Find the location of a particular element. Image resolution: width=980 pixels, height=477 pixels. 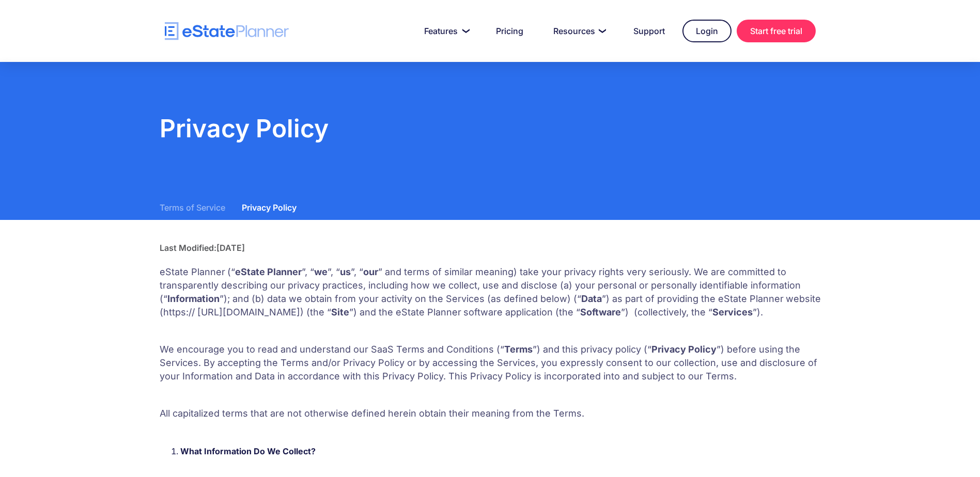

div: Terms of Service is located at coordinates (192, 208).